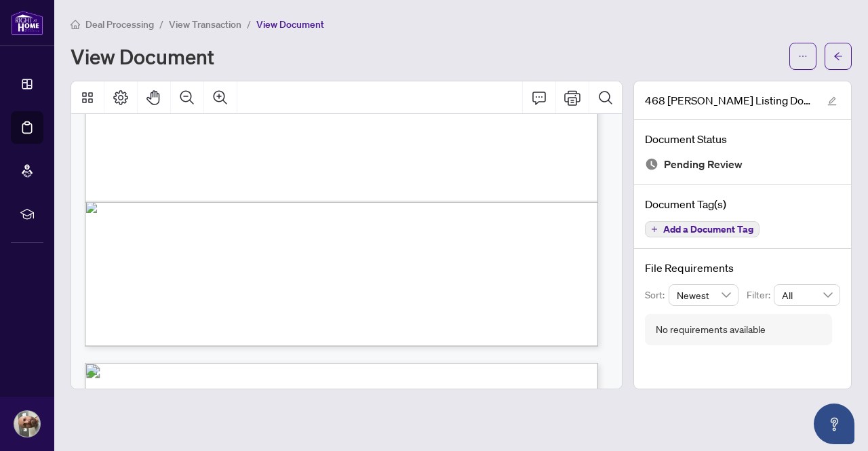 The height and width of the screenshot is (451, 868). I want to click on h4: File Requirements, so click(743, 268).